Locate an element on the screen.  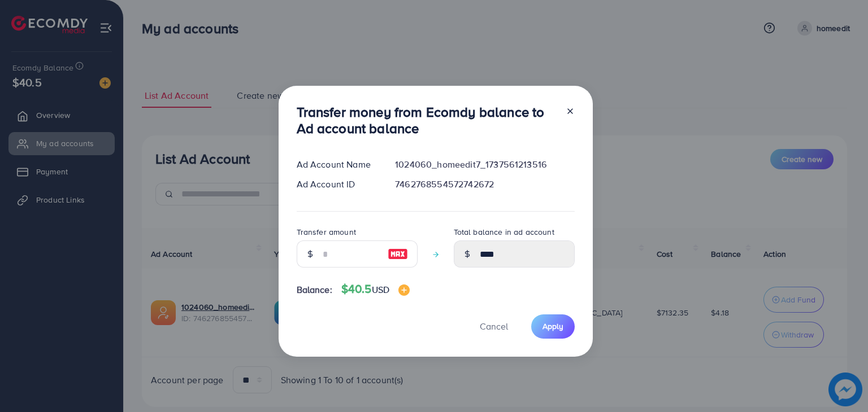
div: 7462768554572742672 is located at coordinates (484, 184).